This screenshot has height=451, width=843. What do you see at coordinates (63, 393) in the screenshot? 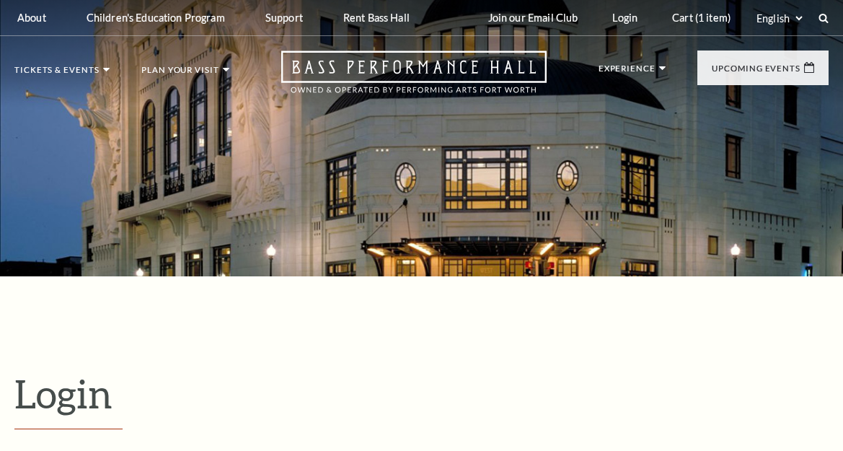
I see `span: Login` at bounding box center [63, 393].